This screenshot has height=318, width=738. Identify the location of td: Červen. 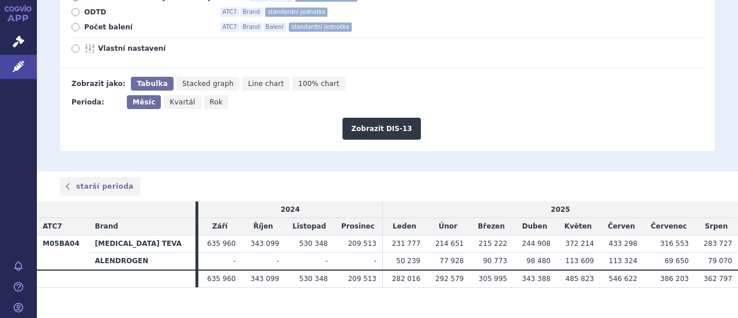
(621, 227).